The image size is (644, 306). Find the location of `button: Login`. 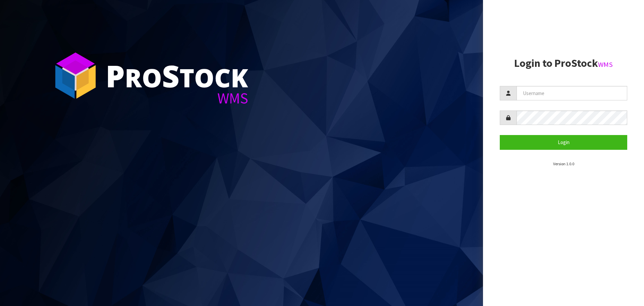

button: Login is located at coordinates (563, 142).